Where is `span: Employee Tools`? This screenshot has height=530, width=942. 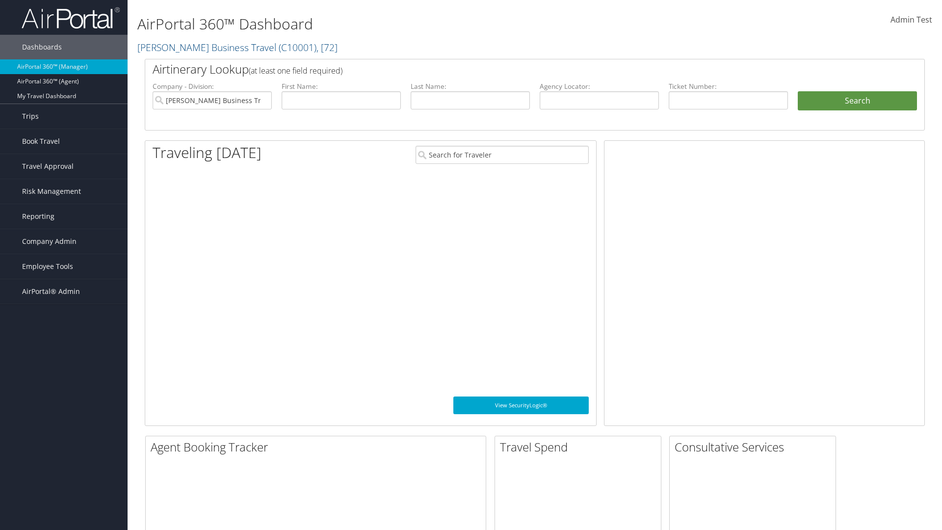 span: Employee Tools is located at coordinates (48, 266).